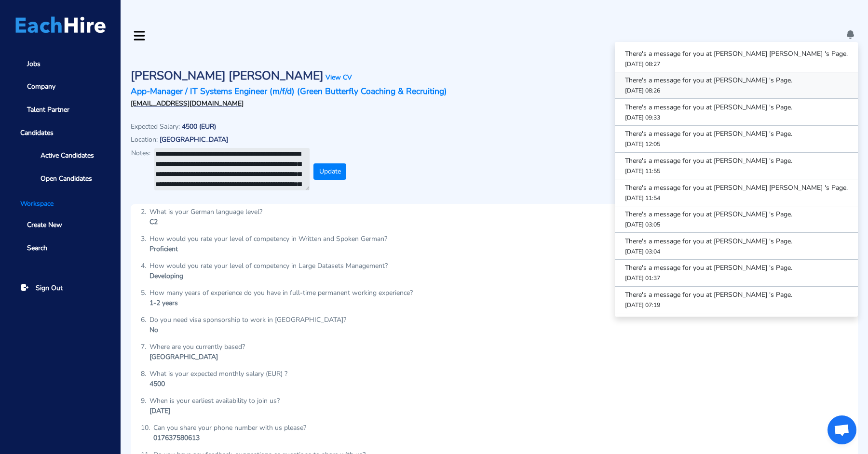 This screenshot has height=454, width=868. What do you see at coordinates (269, 276) in the screenshot?
I see `div: Developing` at bounding box center [269, 276].